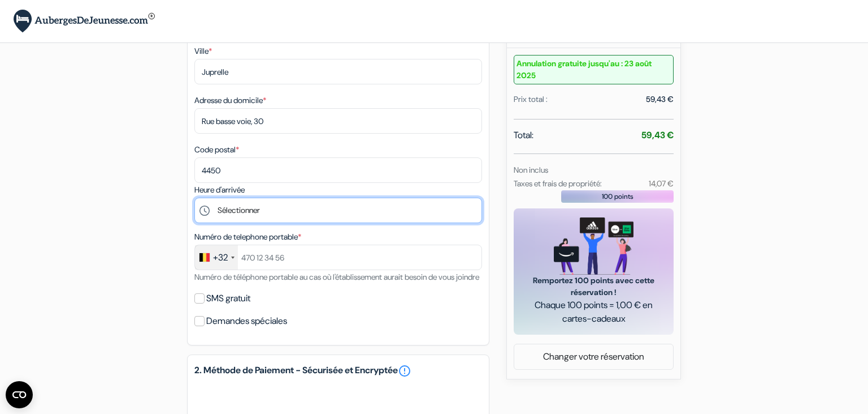 The height and width of the screenshot is (414, 868). What do you see at coordinates (338, 370) in the screenshot?
I see `h5: 2. Méthode de Paiement - Sécurisée et Encryptée` at bounding box center [338, 370].